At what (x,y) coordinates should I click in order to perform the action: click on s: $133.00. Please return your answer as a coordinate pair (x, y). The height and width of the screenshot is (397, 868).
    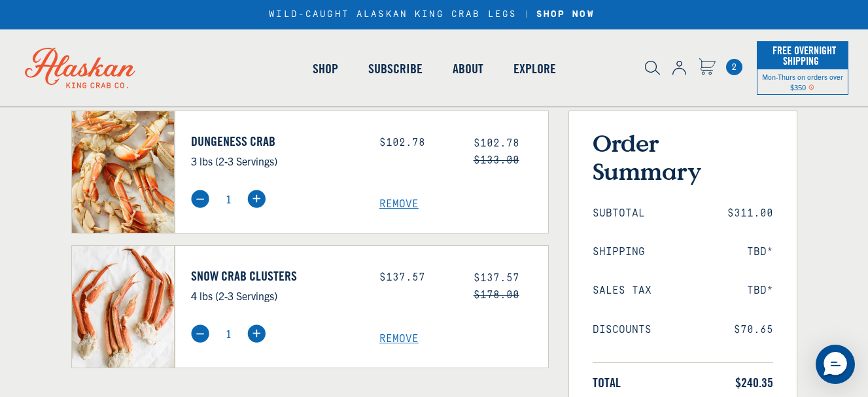
    Looking at the image, I should click on (497, 160).